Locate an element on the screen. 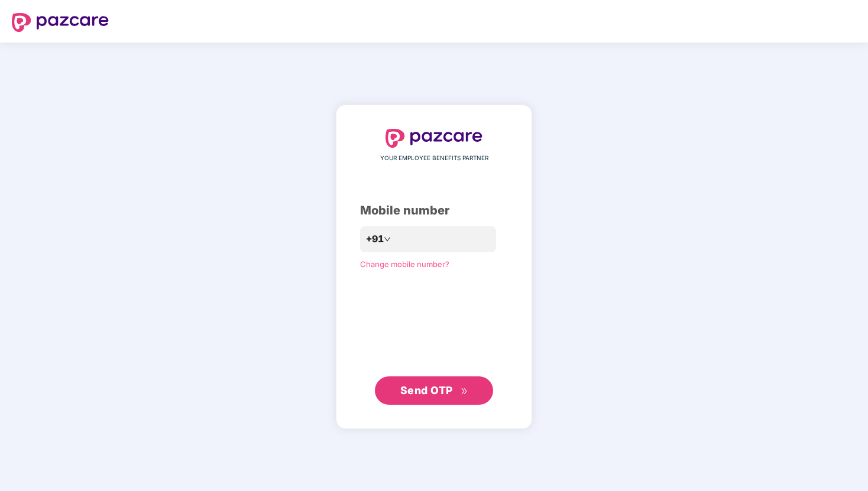 The height and width of the screenshot is (491, 868). span: down is located at coordinates (387, 239).